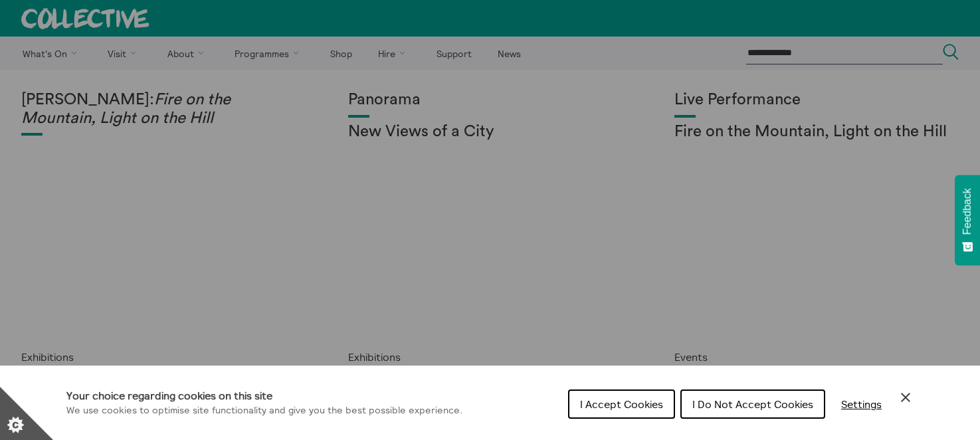  I want to click on span: I Do Not Accept Cookies, so click(753, 404).